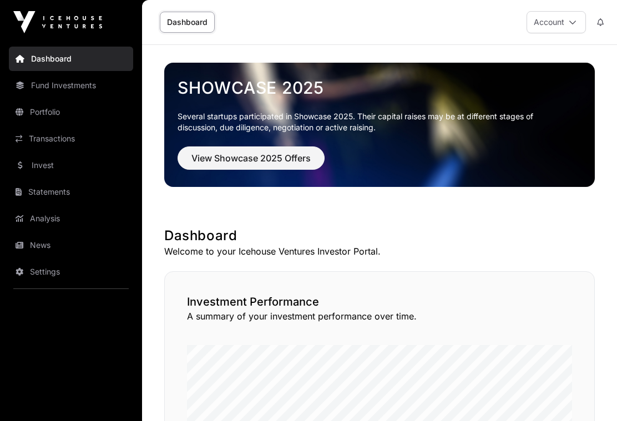  What do you see at coordinates (380, 302) in the screenshot?
I see `h2: Investment Performance` at bounding box center [380, 302].